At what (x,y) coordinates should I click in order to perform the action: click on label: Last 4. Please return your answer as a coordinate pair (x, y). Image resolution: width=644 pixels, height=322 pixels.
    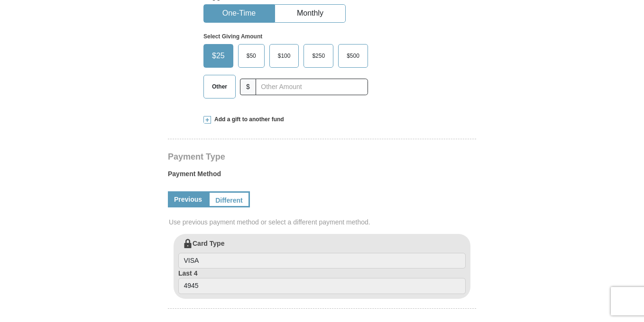
    Looking at the image, I should click on (322, 282).